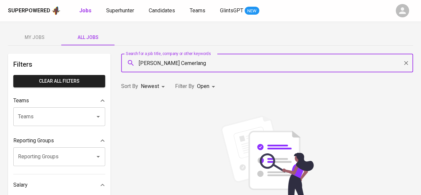  What do you see at coordinates (34, 140) in the screenshot?
I see `p: Reporting Groups` at bounding box center [34, 140].